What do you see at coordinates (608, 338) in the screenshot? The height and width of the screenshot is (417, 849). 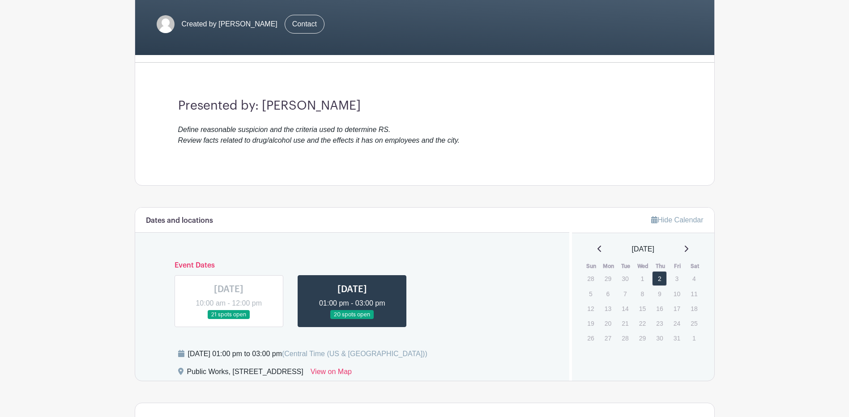 I see `p: 27` at bounding box center [608, 338].